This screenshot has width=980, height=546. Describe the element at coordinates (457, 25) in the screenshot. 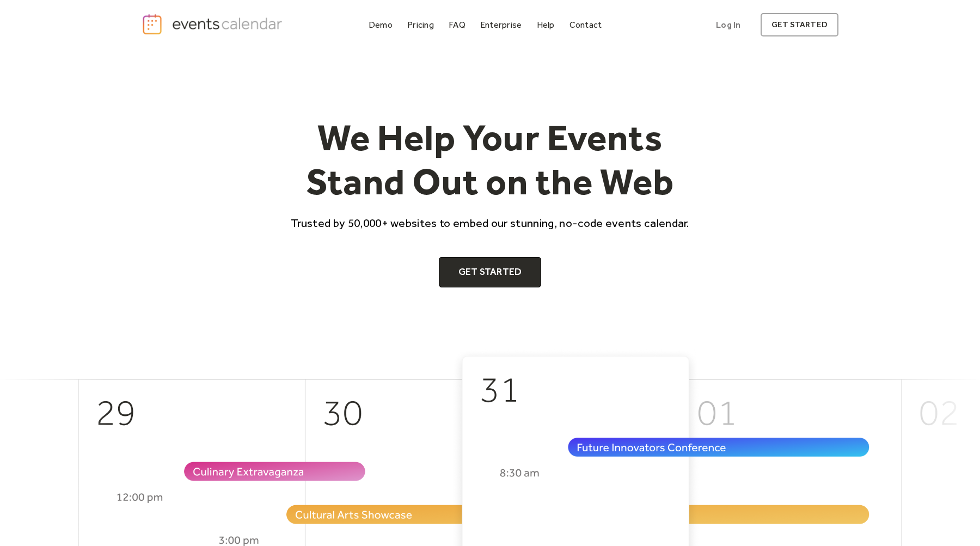

I see `div: FAQ` at that location.